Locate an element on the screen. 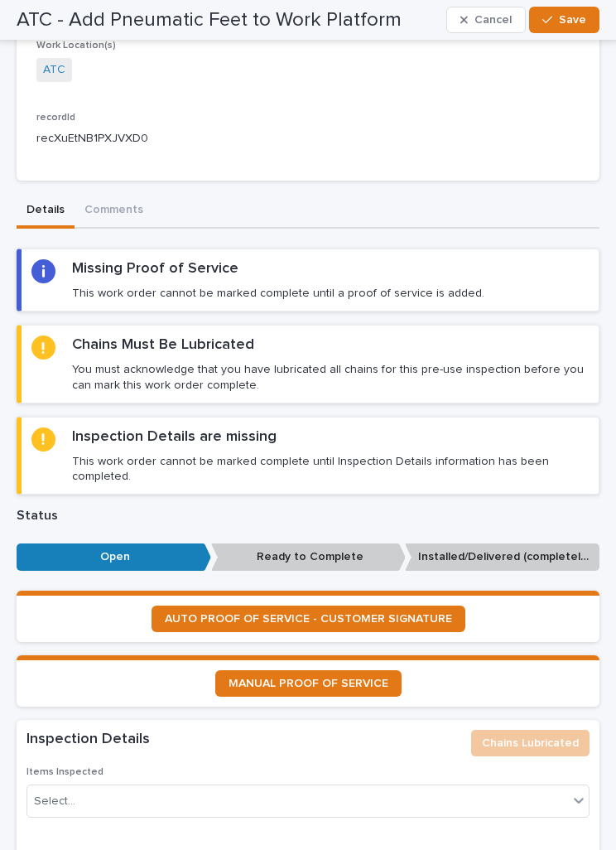  h2: Missing Proof of Service is located at coordinates (155, 269).